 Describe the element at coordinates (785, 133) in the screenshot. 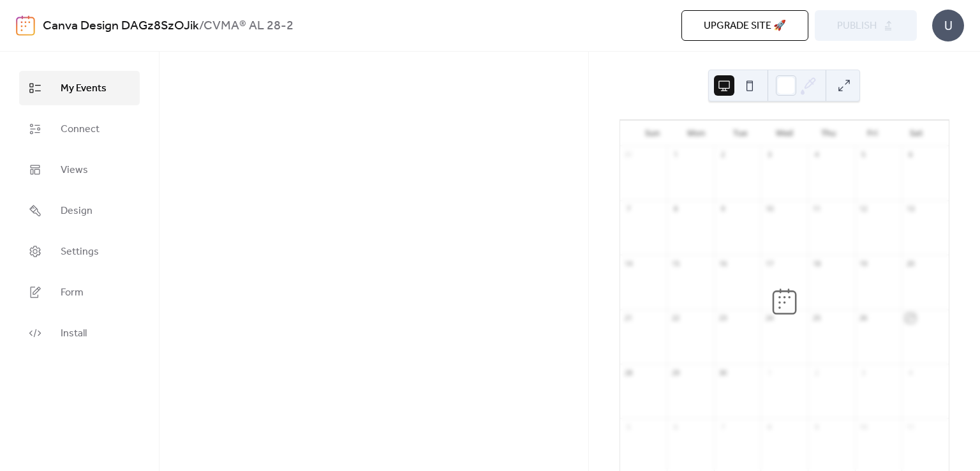

I see `div: Wed` at that location.